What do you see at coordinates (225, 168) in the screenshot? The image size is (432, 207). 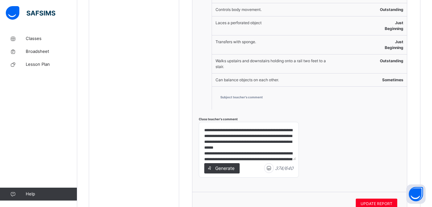 I see `span: Generate` at bounding box center [225, 168].